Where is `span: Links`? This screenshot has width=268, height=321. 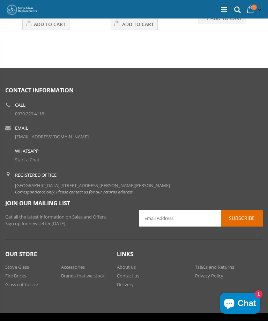 span: Links is located at coordinates (125, 254).